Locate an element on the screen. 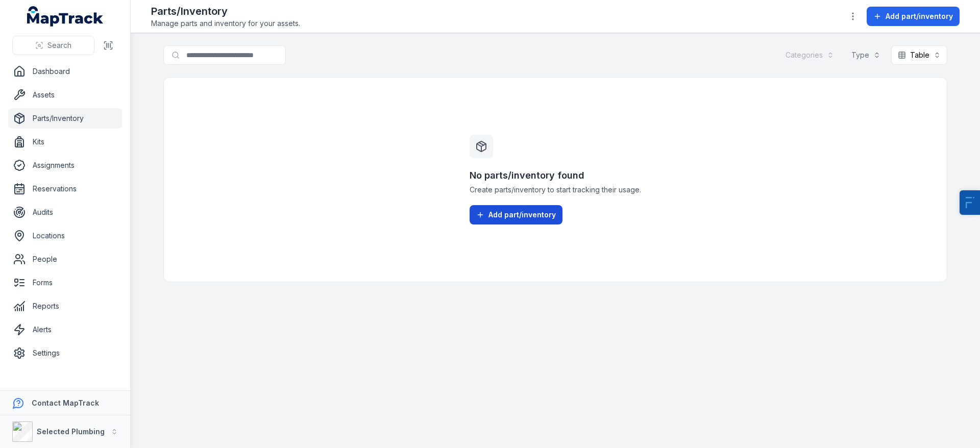  button: Table is located at coordinates (919, 55).